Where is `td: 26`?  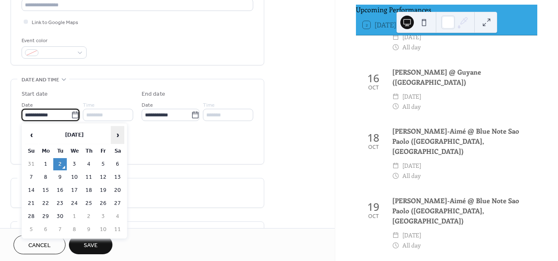 td: 26 is located at coordinates (103, 204).